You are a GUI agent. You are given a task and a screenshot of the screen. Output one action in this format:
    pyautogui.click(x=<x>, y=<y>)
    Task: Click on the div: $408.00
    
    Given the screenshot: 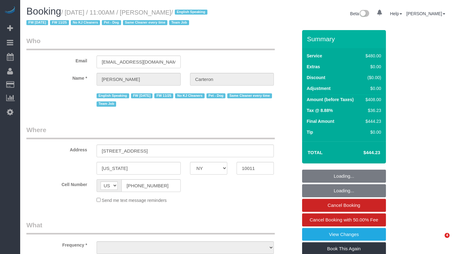 What is the action you would take?
    pyautogui.click(x=372, y=100)
    